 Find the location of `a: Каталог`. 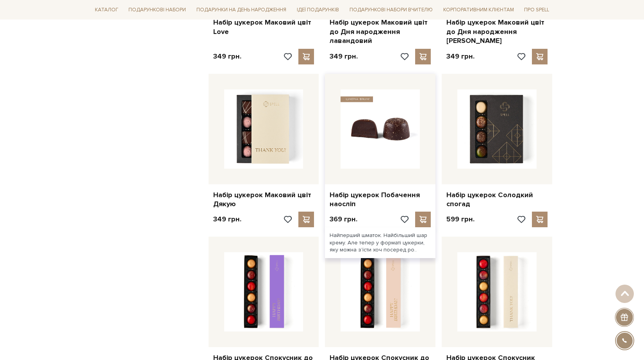

a: Каталог is located at coordinates (106, 10).